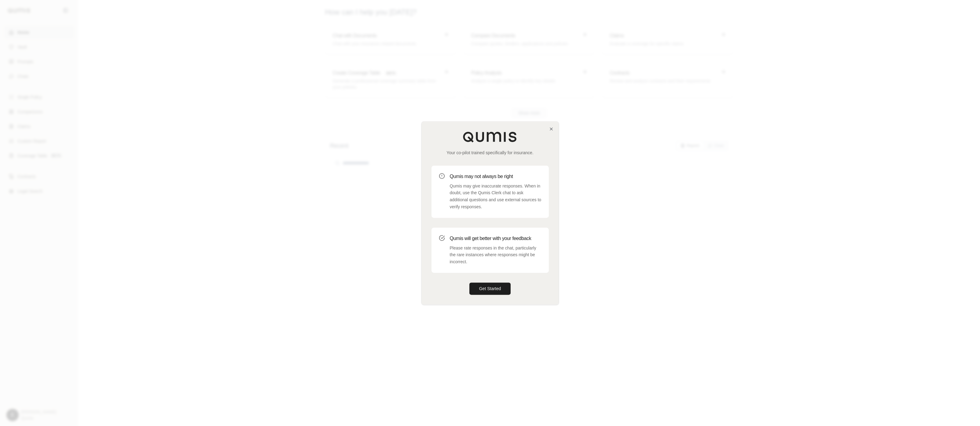 Image resolution: width=980 pixels, height=426 pixels. What do you see at coordinates (496, 238) in the screenshot?
I see `h3: Qumis will get better with your feedback` at bounding box center [496, 238].